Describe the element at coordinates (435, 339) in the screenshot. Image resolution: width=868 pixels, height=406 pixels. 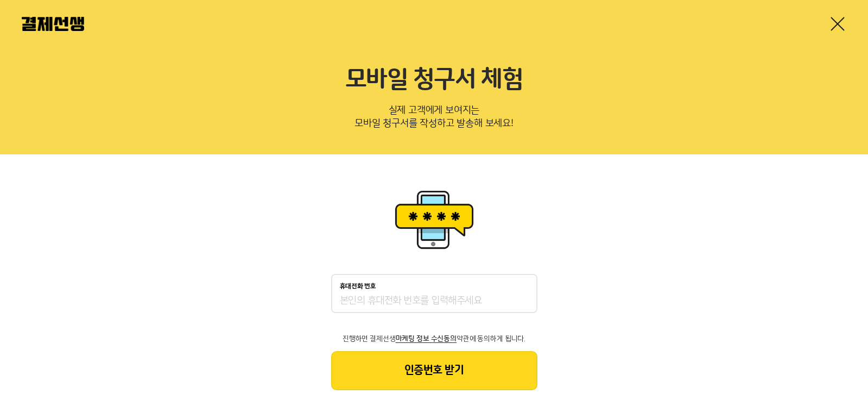
I see `p: 진행하면 결제선생 약관에 동의하게 됩니다.` at that location.